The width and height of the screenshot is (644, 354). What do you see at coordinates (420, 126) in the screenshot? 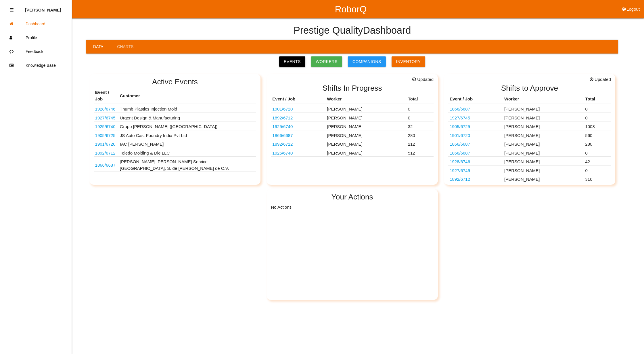
I see `td: 32` at bounding box center [420, 126].